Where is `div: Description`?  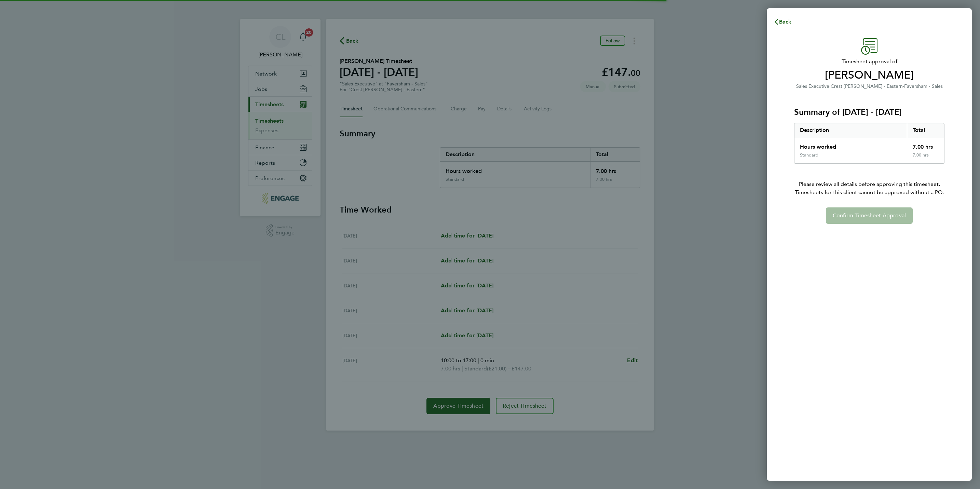 div: Description is located at coordinates (851, 130).